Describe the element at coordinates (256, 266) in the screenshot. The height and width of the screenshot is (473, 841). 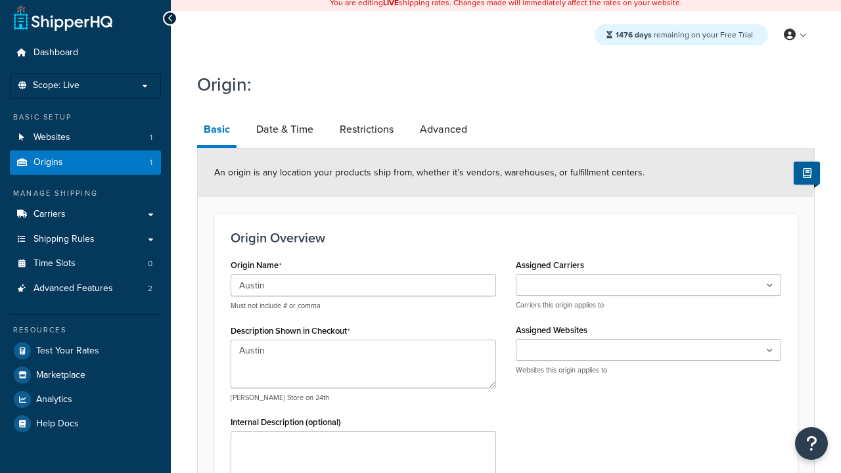
I see `label: Origin Name` at that location.